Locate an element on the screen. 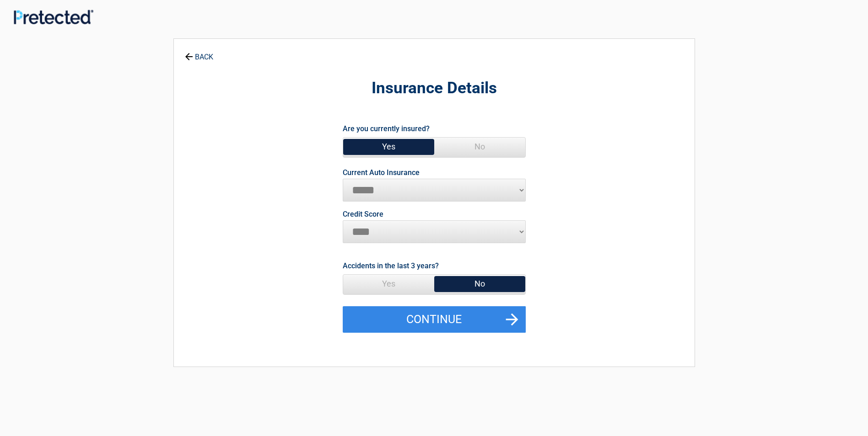 The image size is (868, 436). label: Are you currently insured? is located at coordinates (386, 129).